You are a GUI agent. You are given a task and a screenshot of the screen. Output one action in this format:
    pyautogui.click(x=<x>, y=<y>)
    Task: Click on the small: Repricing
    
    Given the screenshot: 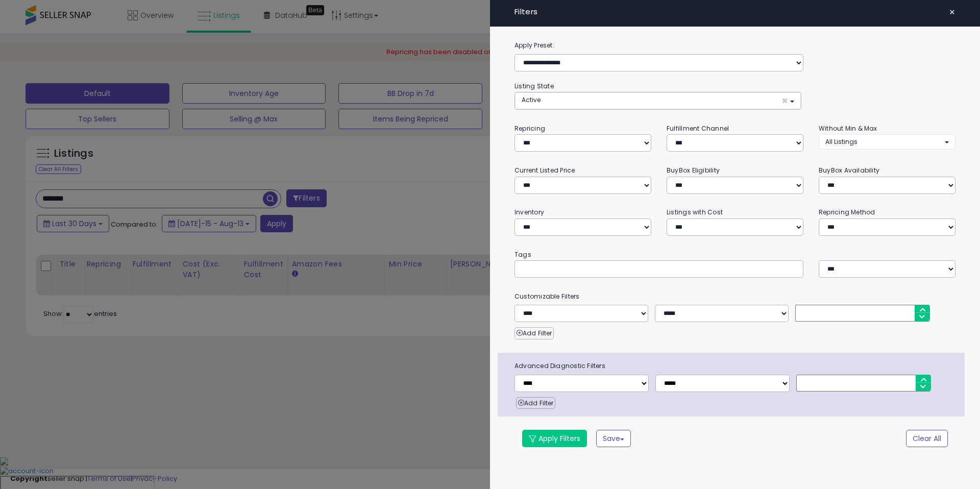 What is the action you would take?
    pyautogui.click(x=530, y=128)
    